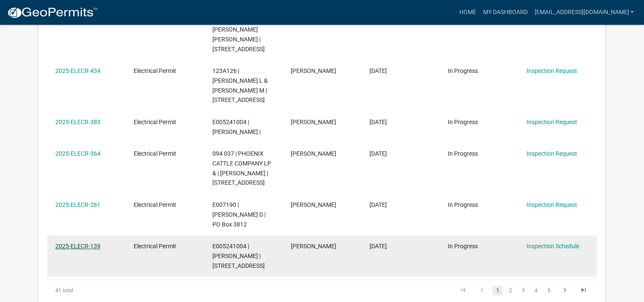  I want to click on a: My Dashboard, so click(505, 12).